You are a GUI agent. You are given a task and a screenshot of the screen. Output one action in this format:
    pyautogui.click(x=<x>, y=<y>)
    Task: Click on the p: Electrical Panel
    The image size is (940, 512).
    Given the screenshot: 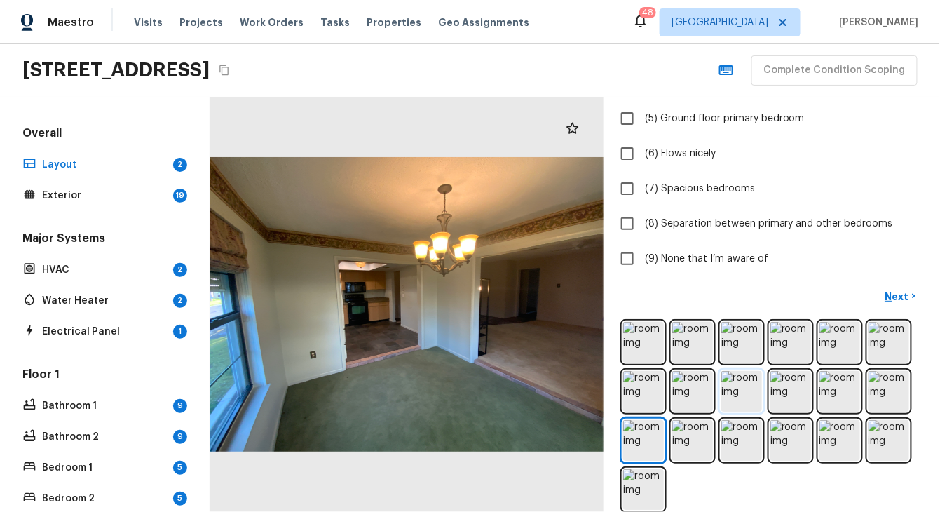 What is the action you would take?
    pyautogui.click(x=104, y=332)
    